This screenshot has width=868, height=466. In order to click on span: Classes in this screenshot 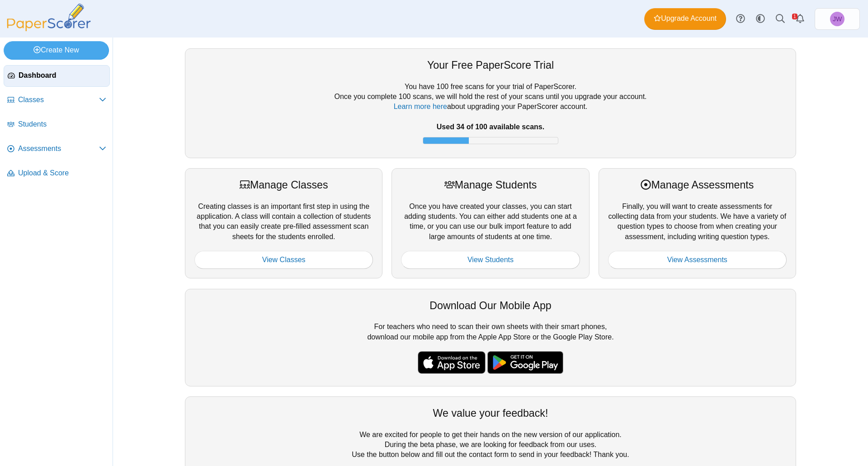, I will do `click(58, 100)`.